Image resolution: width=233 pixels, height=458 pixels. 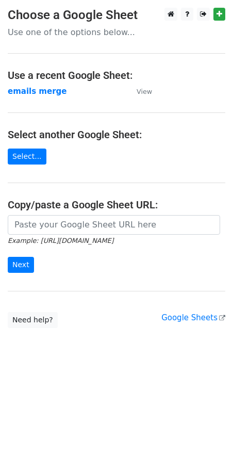 What do you see at coordinates (117, 135) in the screenshot?
I see `h4: Select another Google Sheet:` at bounding box center [117, 135].